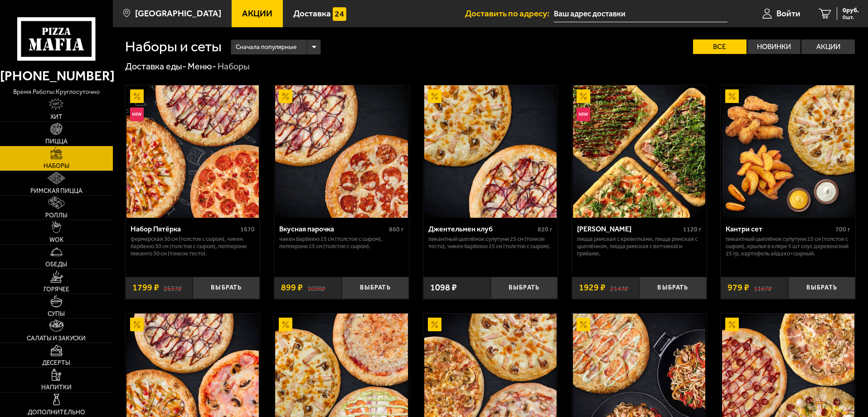 This screenshot has height=417, width=868. I want to click on span: Горячее, so click(56, 289).